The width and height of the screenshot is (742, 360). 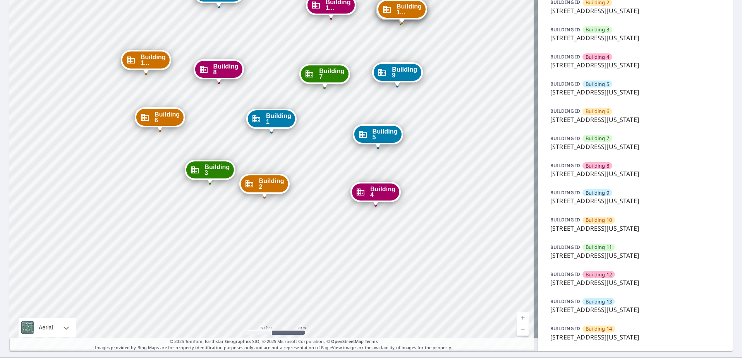 What do you see at coordinates (325, 76) in the screenshot?
I see `div: Dropped pin, building Building 7, Commercial property, 1315 e 89th st Kansas City, MO 64131` at bounding box center [325, 76].